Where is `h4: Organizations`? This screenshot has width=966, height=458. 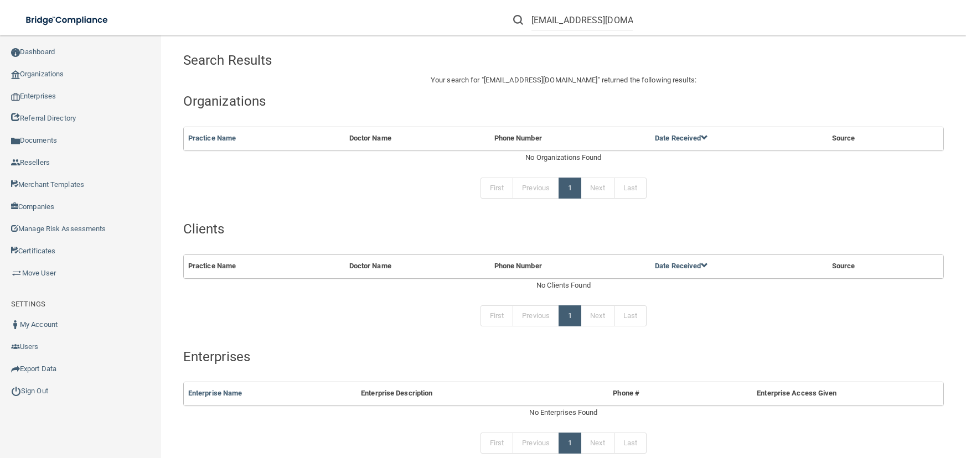
h4: Organizations is located at coordinates (563, 101).